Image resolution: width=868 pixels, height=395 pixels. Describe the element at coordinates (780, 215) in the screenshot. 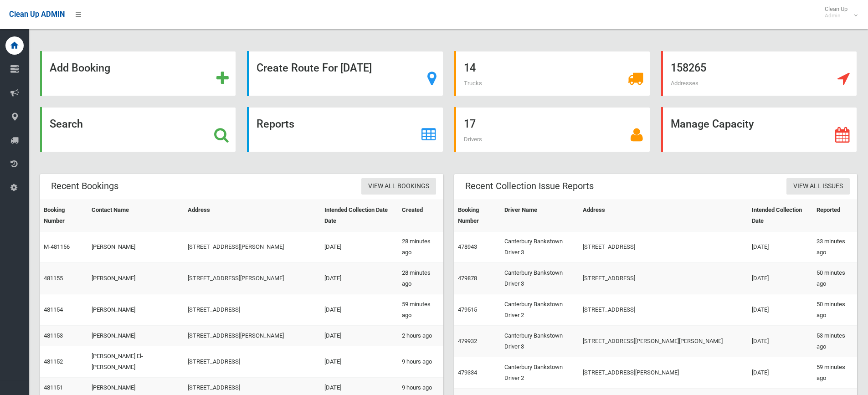

I see `th: Intended Collection Date` at that location.